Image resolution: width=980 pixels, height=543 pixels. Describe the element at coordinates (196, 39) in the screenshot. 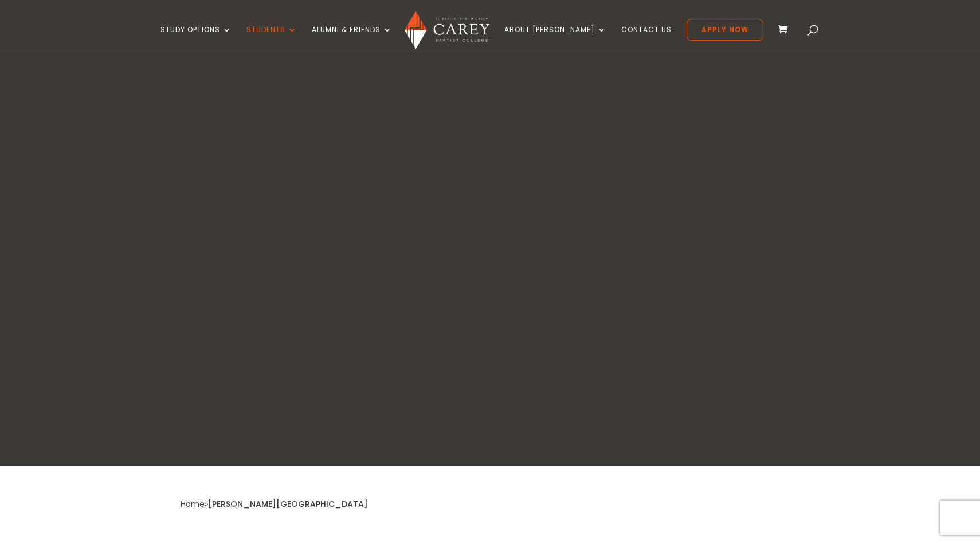

I see `a: Study Options` at that location.